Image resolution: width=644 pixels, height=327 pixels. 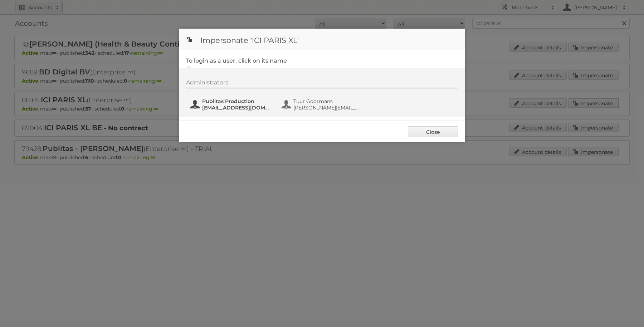 What do you see at coordinates (328, 101) in the screenshot?
I see `span: Tuur Goormans` at bounding box center [328, 101].